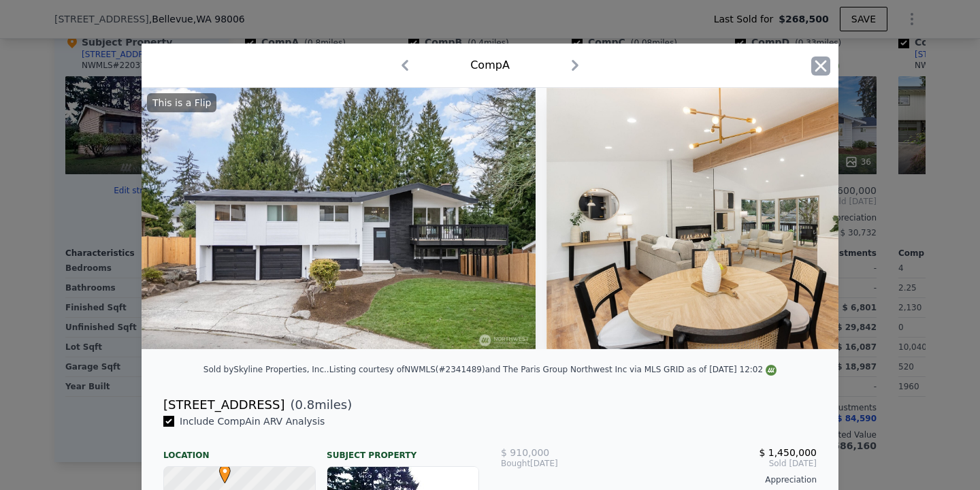 The width and height of the screenshot is (980, 490). Describe the element at coordinates (490, 66) in the screenshot. I see `div: Comp A` at that location.